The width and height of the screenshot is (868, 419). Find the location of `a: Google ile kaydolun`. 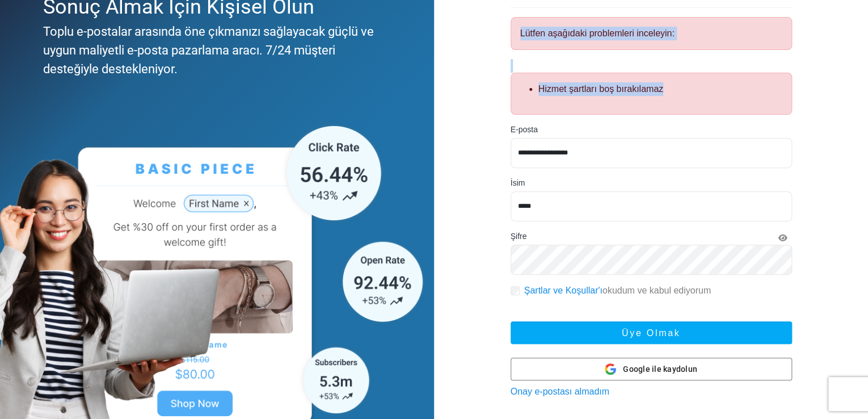

a: Google ile kaydolun is located at coordinates (652, 369).